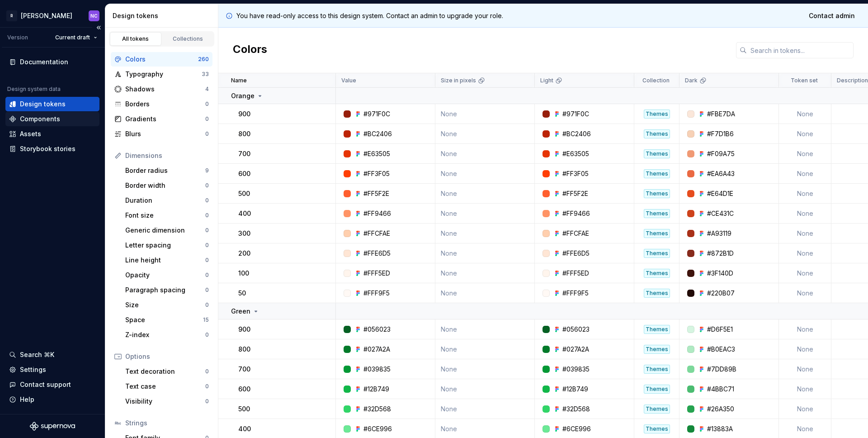  I want to click on p: 600, so click(244, 173).